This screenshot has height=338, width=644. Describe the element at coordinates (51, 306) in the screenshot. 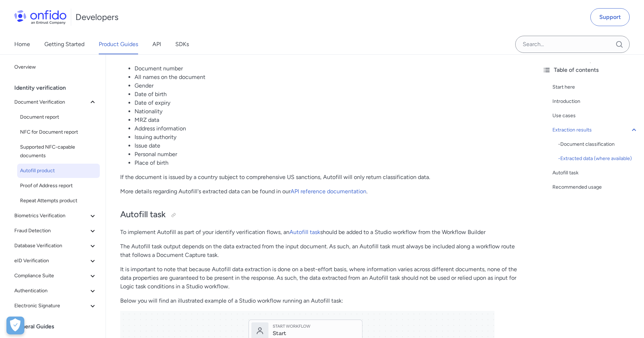

I see `span: Electronic Signature` at that location.